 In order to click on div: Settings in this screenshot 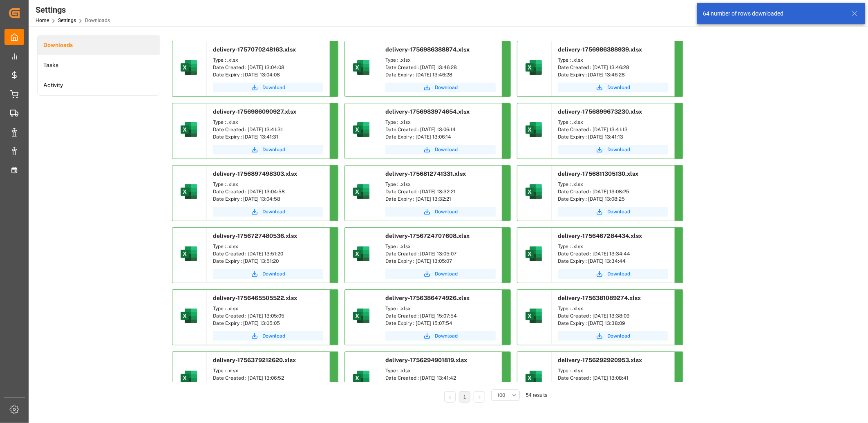, I will do `click(72, 10)`.